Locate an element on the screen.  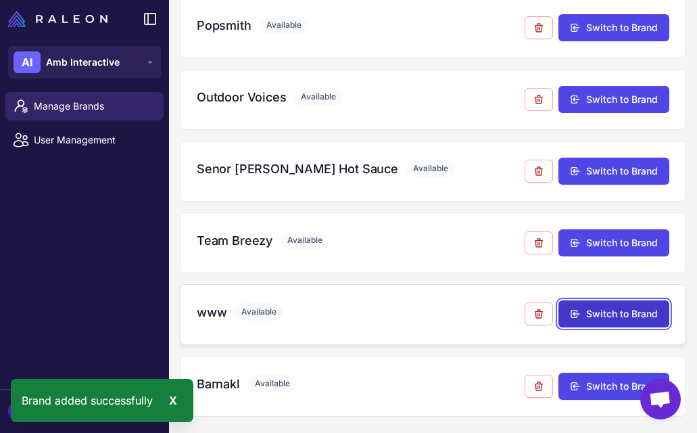
h3: www is located at coordinates (212, 312).